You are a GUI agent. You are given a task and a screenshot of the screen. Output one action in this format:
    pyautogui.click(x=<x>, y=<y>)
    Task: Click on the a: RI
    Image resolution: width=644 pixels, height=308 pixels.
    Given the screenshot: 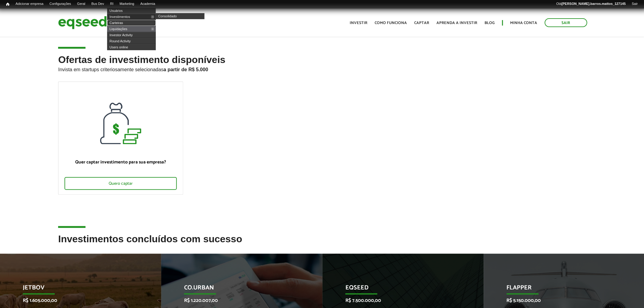 What is the action you would take?
    pyautogui.click(x=112, y=4)
    